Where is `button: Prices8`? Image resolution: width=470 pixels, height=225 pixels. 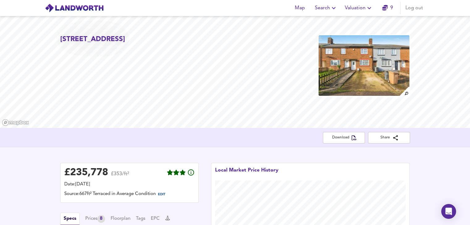 button: Prices8 is located at coordinates (95, 219).